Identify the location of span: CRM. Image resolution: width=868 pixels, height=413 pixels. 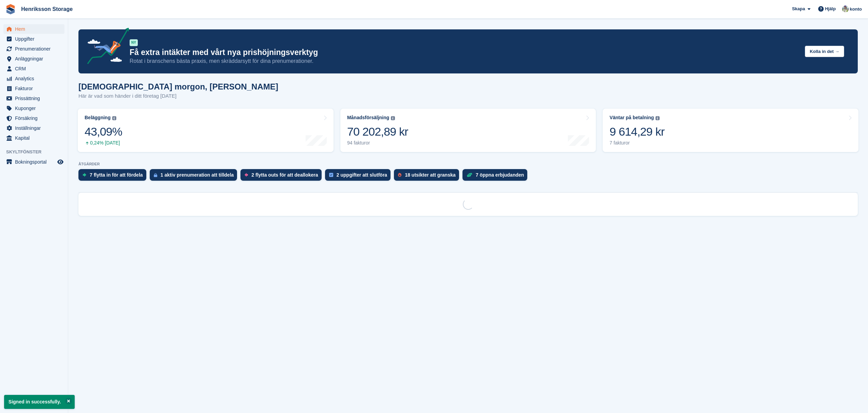
(36, 69).